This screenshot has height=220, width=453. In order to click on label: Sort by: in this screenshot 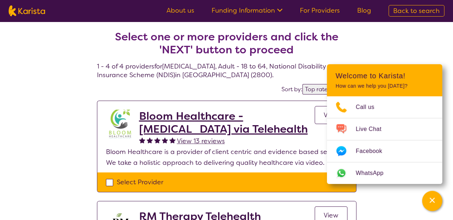, I will do `click(292, 89)`.